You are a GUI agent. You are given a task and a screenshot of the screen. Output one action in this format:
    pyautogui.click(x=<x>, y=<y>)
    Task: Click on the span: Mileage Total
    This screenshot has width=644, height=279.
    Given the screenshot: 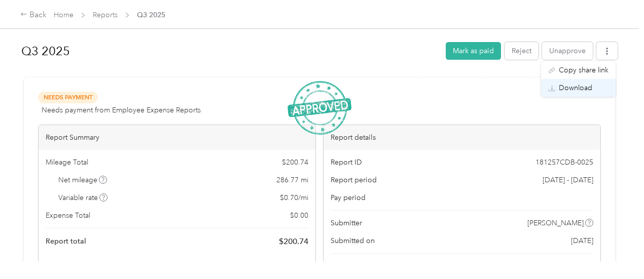 What is the action you would take?
    pyautogui.click(x=67, y=162)
    